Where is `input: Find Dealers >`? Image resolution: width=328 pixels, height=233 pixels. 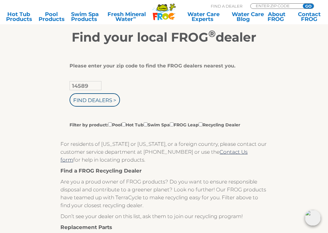
input: Find Dealers > is located at coordinates (95, 100).